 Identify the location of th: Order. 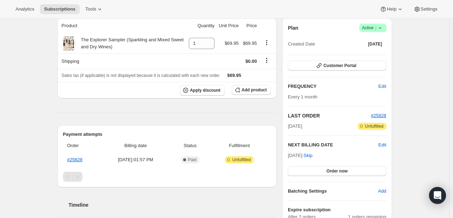
(82, 145).